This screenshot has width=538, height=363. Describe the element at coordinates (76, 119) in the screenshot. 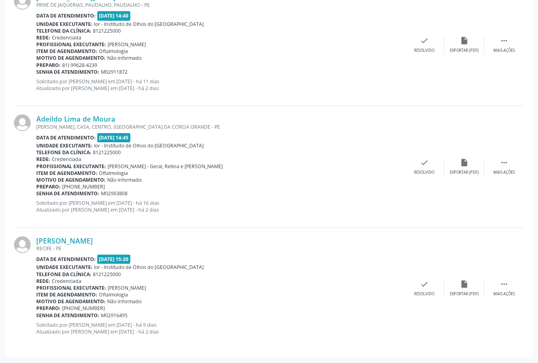

I see `a: Adeildo Lima de Moura` at that location.